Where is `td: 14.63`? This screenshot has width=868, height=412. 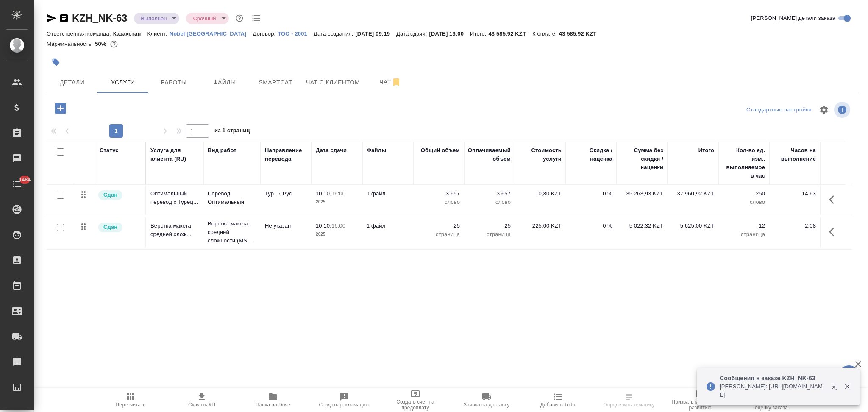 td: 14.63 is located at coordinates (795, 200).